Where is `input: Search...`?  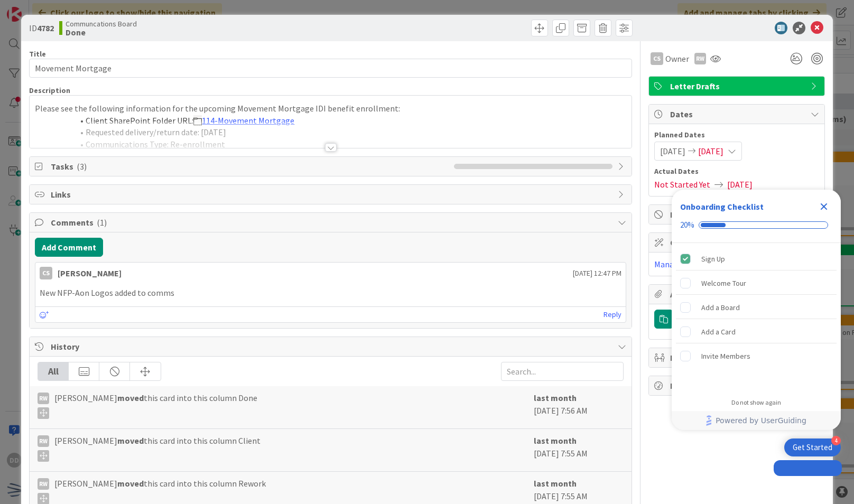
input: Search... is located at coordinates (562, 372).